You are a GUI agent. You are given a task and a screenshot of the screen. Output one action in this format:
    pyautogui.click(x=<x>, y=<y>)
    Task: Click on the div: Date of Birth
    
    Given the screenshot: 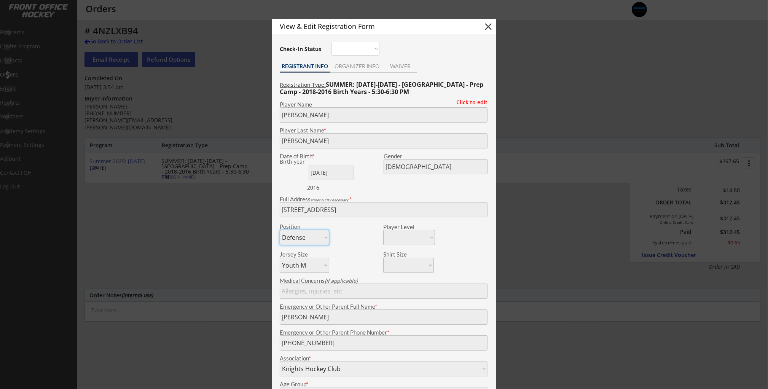 What is the action you would take?
    pyautogui.click(x=304, y=156)
    